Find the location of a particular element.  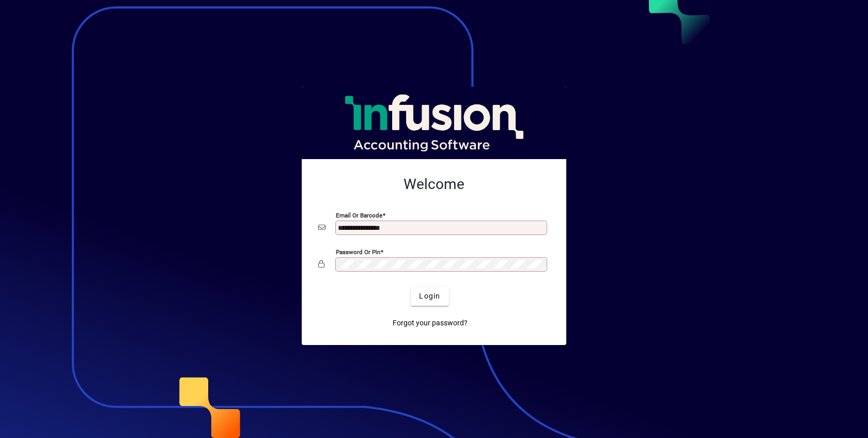

a: Forgot your password? is located at coordinates (430, 323).